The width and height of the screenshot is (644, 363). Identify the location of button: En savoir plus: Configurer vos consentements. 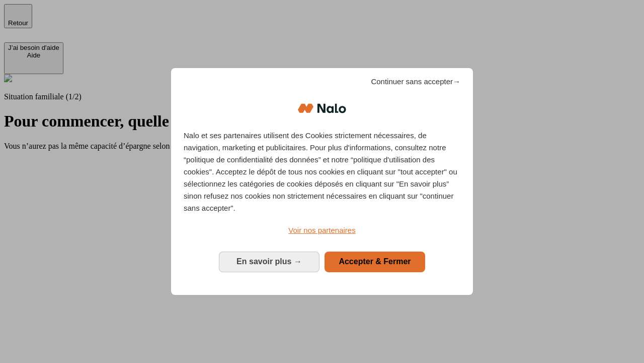
(269, 262).